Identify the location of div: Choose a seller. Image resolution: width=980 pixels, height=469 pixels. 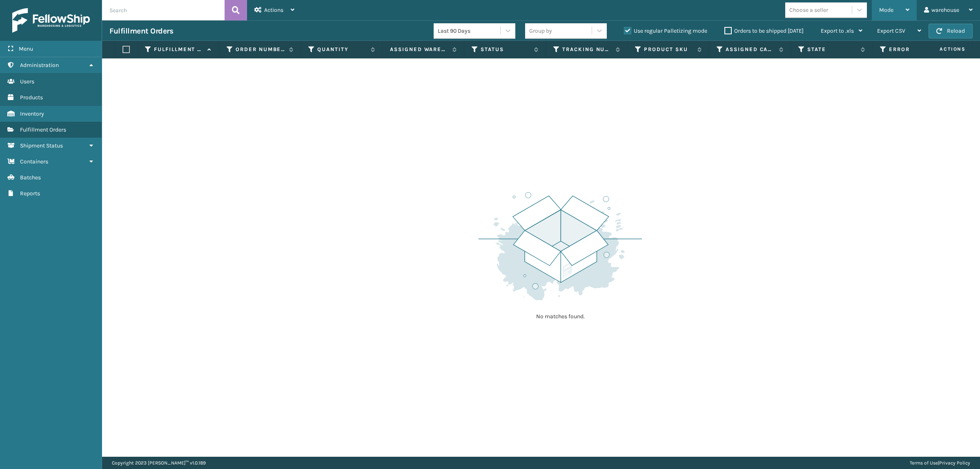
(808, 10).